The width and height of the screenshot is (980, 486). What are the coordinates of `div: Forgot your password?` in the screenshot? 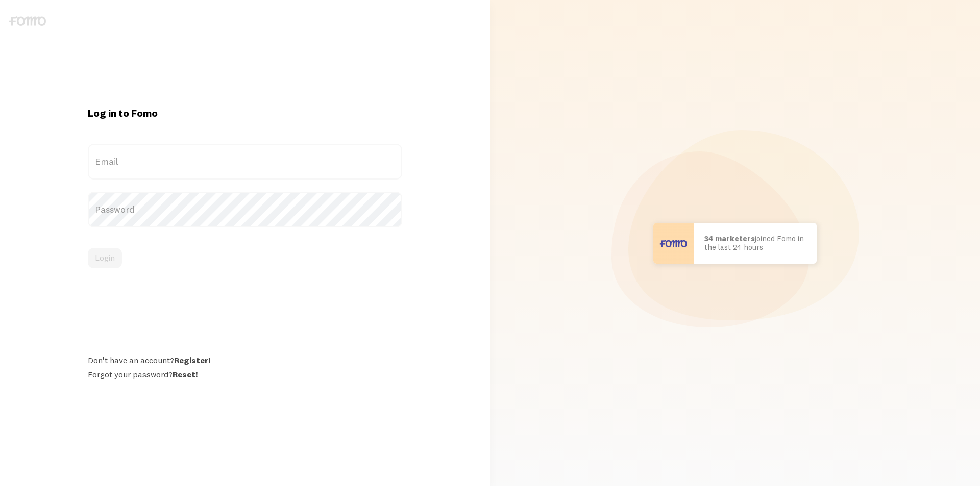 It's located at (245, 374).